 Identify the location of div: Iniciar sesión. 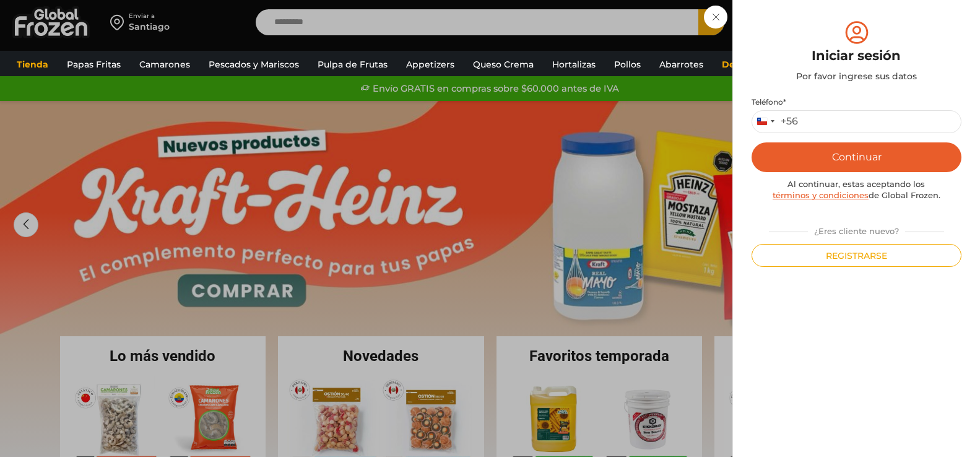
(856, 55).